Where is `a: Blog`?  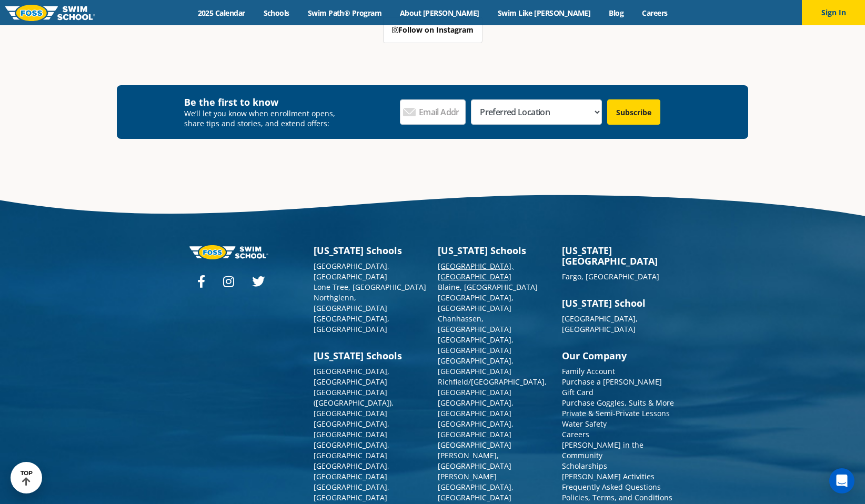
a: Blog is located at coordinates (617, 13).